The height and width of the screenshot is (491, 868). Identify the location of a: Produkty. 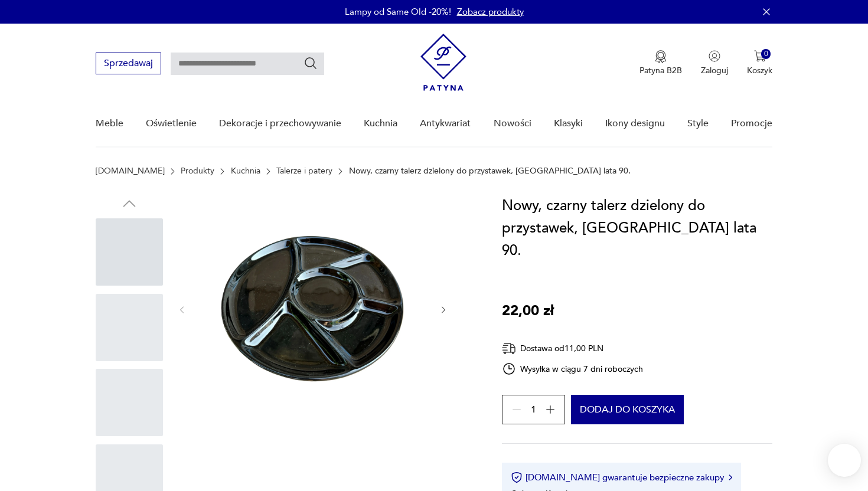
(197, 172).